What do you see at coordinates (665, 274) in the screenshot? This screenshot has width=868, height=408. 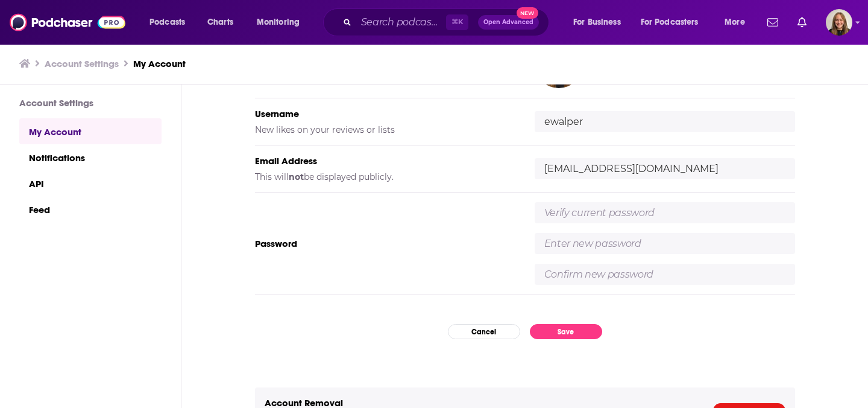 I see `input: Confirm new password` at bounding box center [665, 274].